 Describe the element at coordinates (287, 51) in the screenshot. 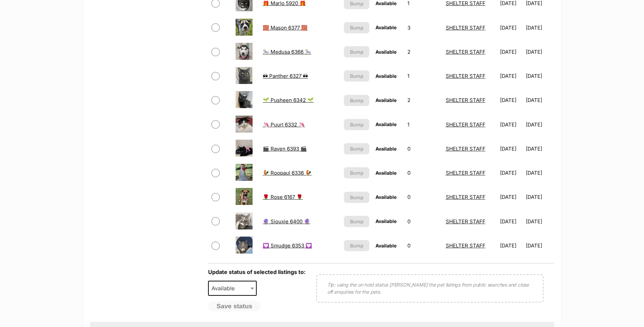

I see `a: 🎠 Medusa 6366 🎠` at that location.